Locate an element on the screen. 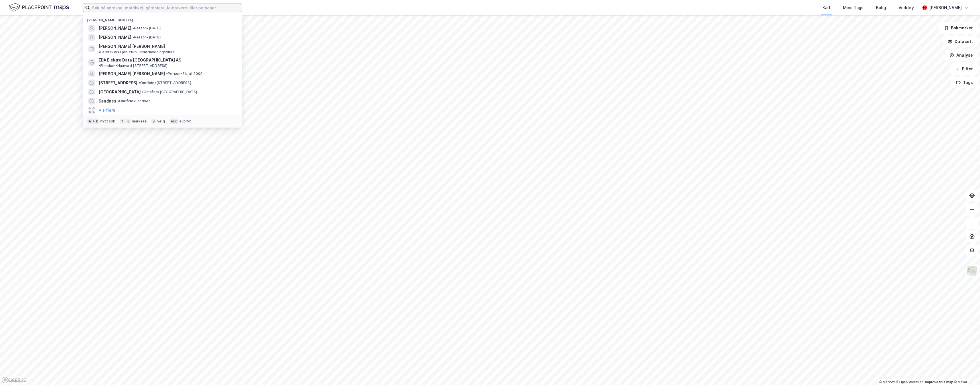  span: Person • 21. juli 2000 is located at coordinates (184, 74).